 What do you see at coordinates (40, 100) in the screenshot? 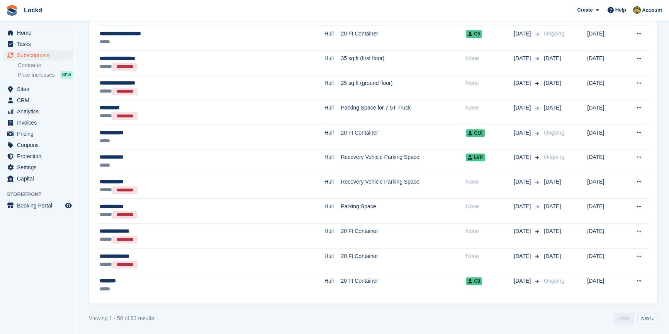
I see `span: CRM` at bounding box center [40, 100].